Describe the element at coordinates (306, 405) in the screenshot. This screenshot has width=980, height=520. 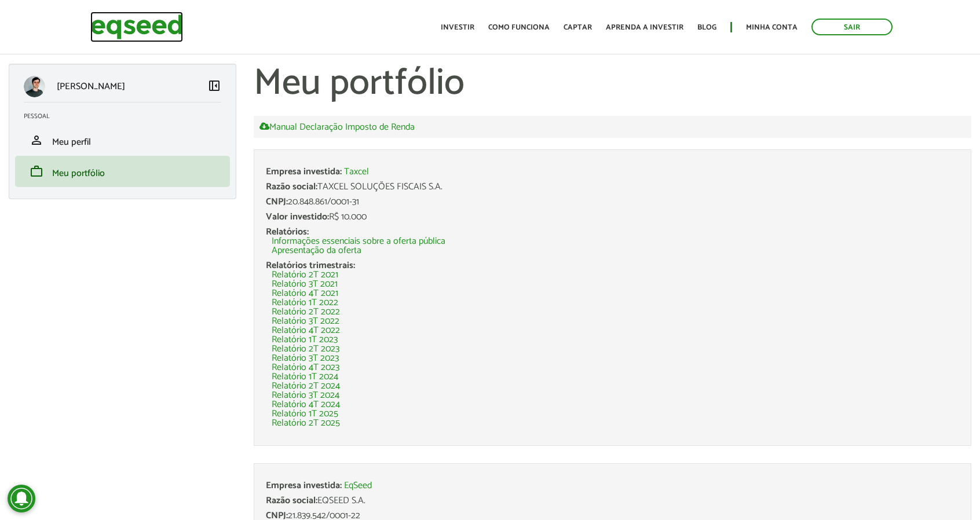
I see `a: Relatório 4T 2024` at that location.